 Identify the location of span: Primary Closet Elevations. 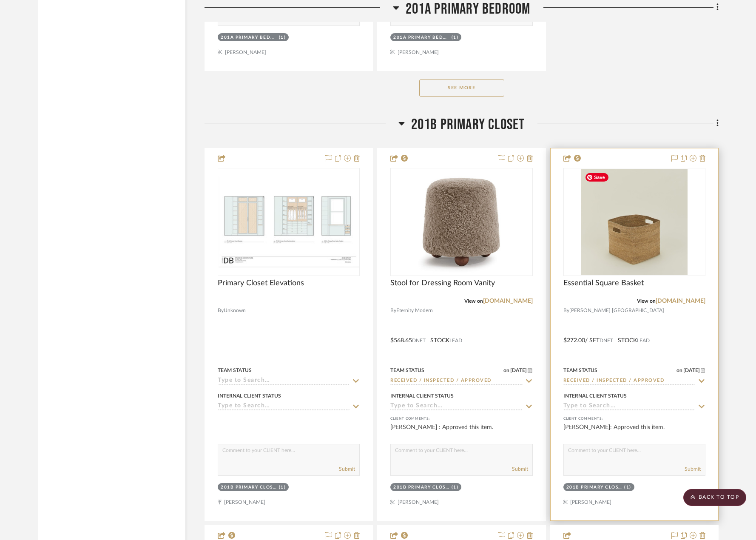
(260, 283).